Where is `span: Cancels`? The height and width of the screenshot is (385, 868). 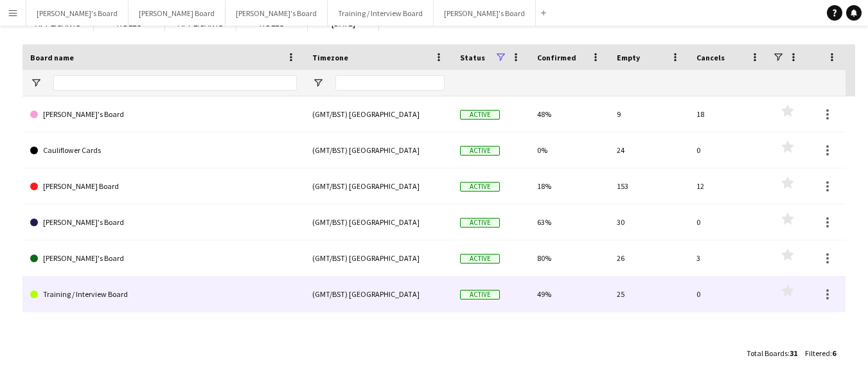 span: Cancels is located at coordinates (711, 57).